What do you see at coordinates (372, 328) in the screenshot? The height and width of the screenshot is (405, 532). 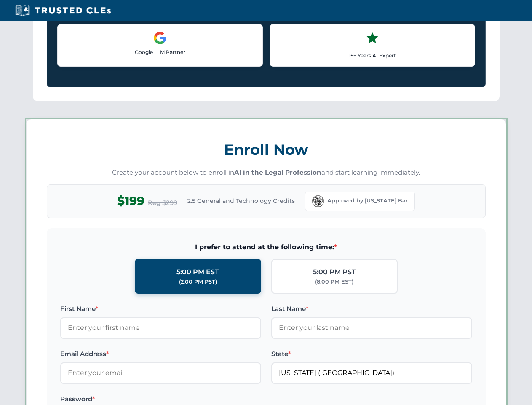 I see `input: Enter your last name` at bounding box center [372, 328].